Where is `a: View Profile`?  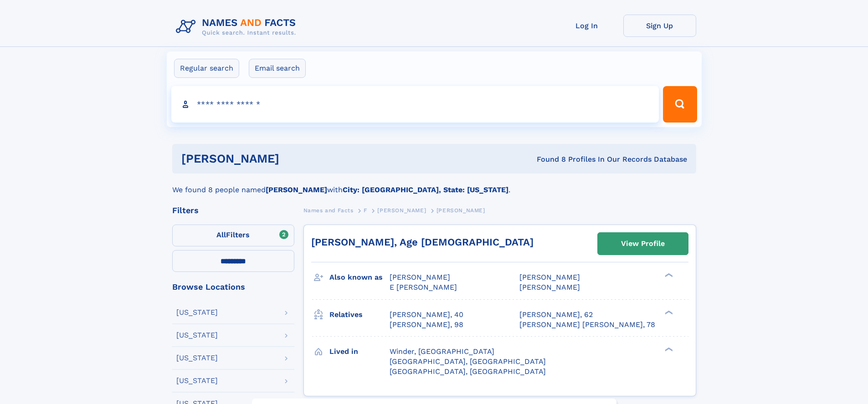 a: View Profile is located at coordinates (643, 244).